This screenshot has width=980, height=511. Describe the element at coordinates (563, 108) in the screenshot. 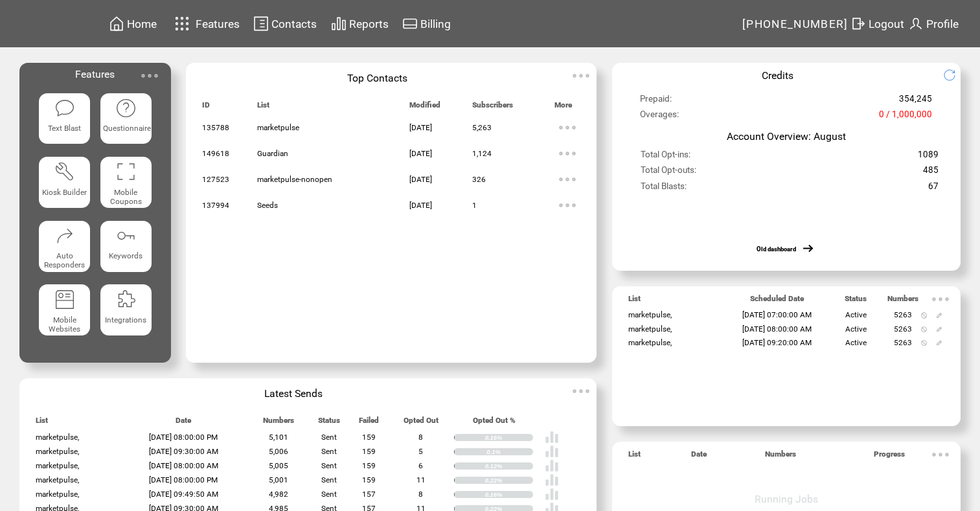

I see `span: More` at that location.